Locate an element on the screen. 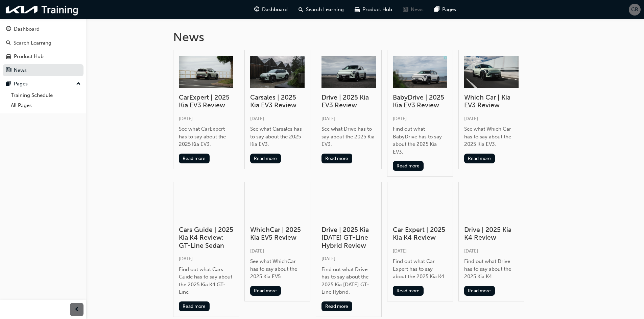 The height and width of the screenshot is (319, 644). a: Search Learning is located at coordinates (43, 43).